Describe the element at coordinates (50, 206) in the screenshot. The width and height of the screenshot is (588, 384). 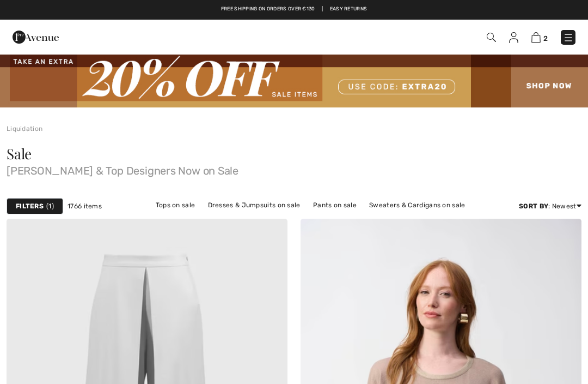
I see `span: 1` at that location.